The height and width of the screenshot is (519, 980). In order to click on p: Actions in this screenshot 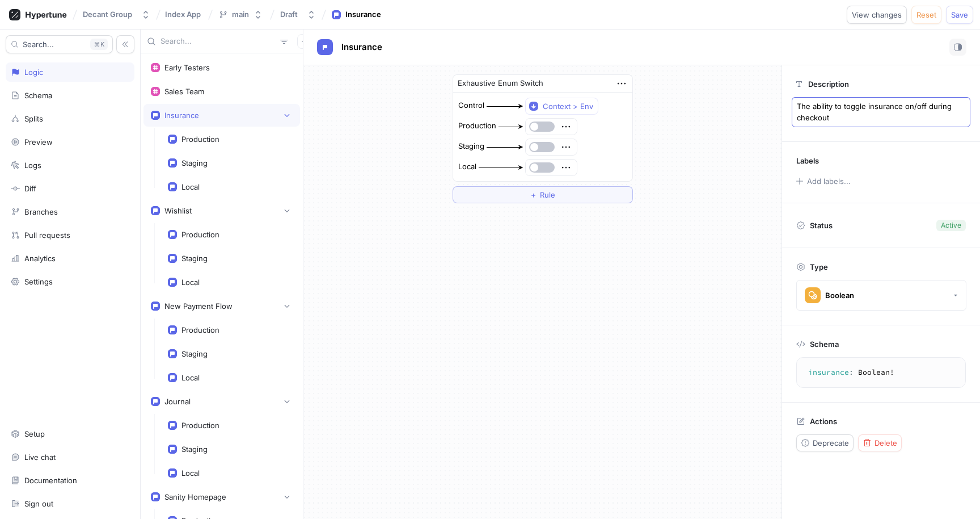, I will do `click(823, 422)`.